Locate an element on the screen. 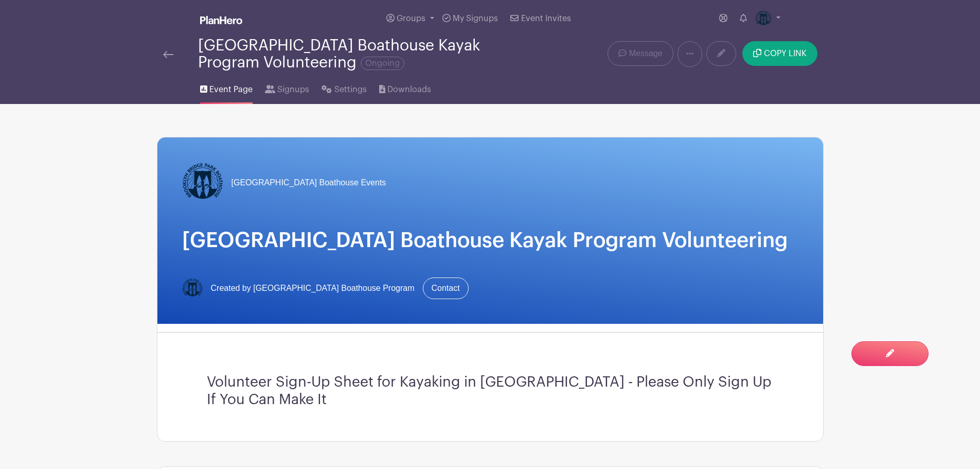  a: Signups is located at coordinates (287, 88).